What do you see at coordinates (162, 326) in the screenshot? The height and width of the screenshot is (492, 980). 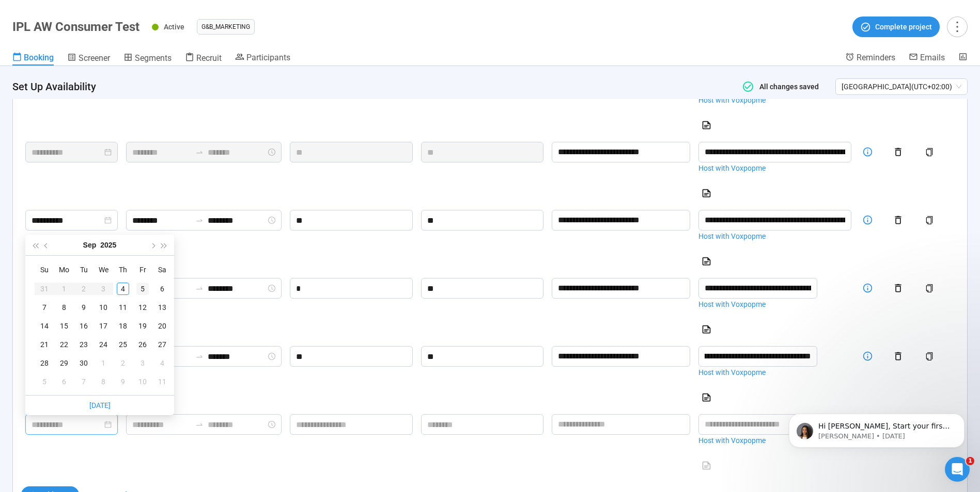 I see `div: 20` at bounding box center [162, 326].